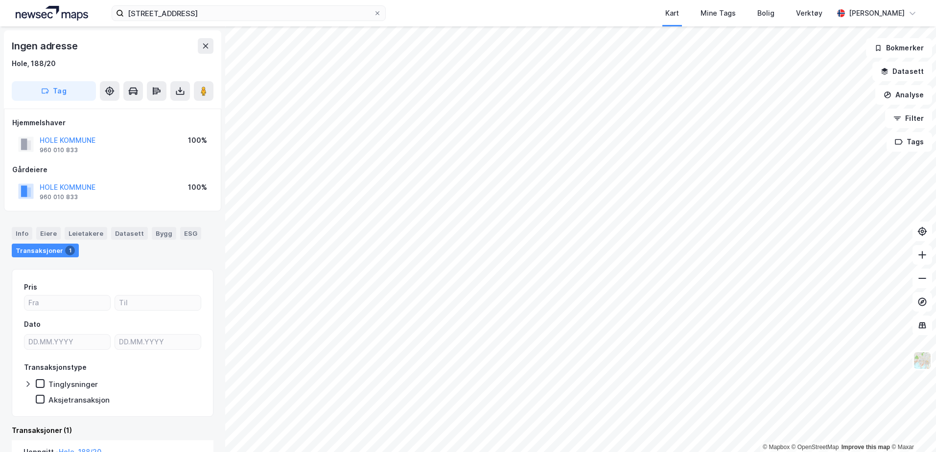  Describe the element at coordinates (158, 303) in the screenshot. I see `input: Til` at that location.